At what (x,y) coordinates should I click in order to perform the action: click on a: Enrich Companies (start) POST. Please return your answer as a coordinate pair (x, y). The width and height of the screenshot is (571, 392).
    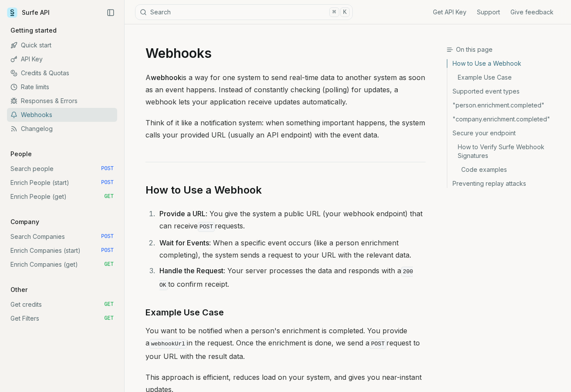
    Looking at the image, I should click on (62, 251).